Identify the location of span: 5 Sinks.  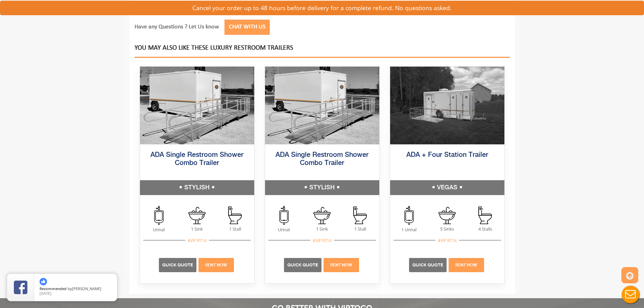
(447, 229).